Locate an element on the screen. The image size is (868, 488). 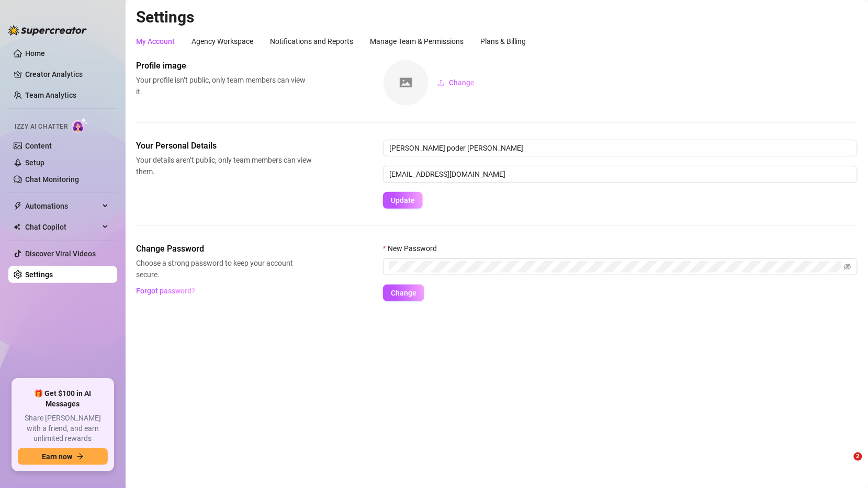
span: Choose a strong password to keep your account secure. is located at coordinates (224, 269).